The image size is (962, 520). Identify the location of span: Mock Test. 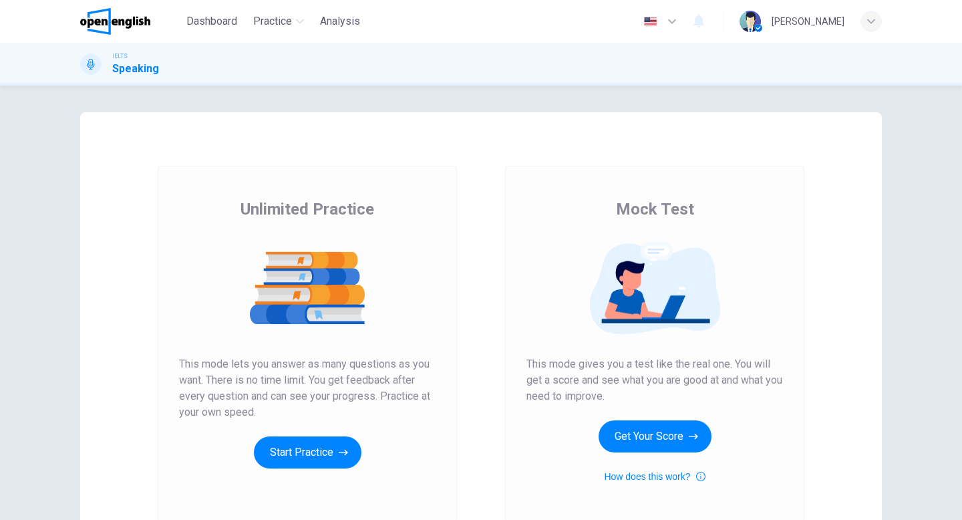
(655, 209).